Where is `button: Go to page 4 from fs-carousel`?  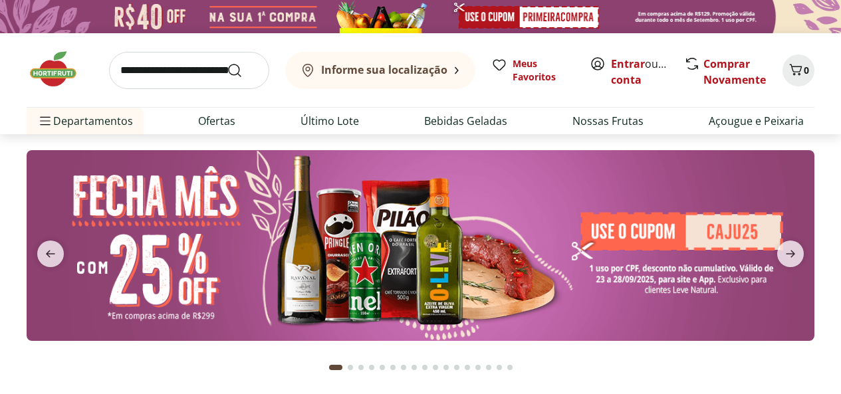
button: Go to page 4 from fs-carousel is located at coordinates (372, 368).